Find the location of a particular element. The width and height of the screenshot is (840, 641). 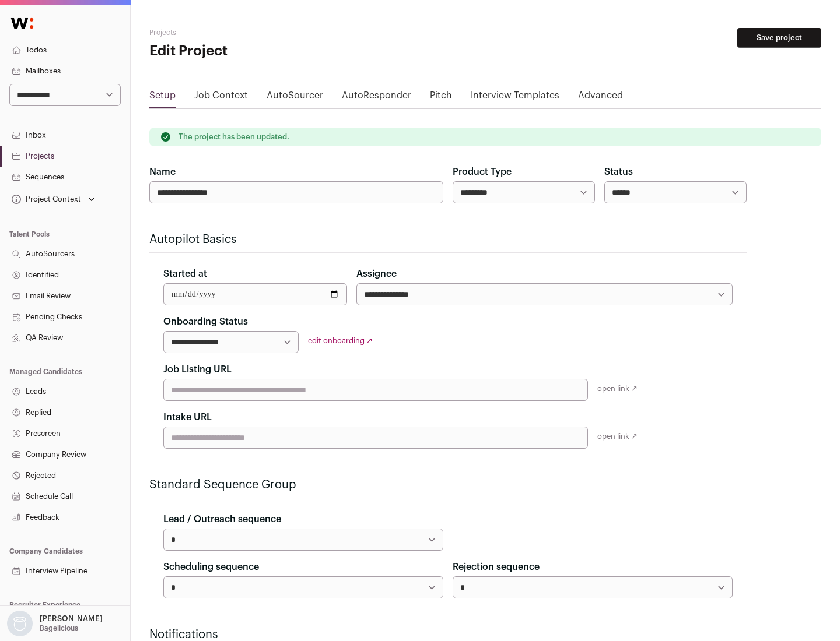

a: Interview Templates is located at coordinates (515, 98).